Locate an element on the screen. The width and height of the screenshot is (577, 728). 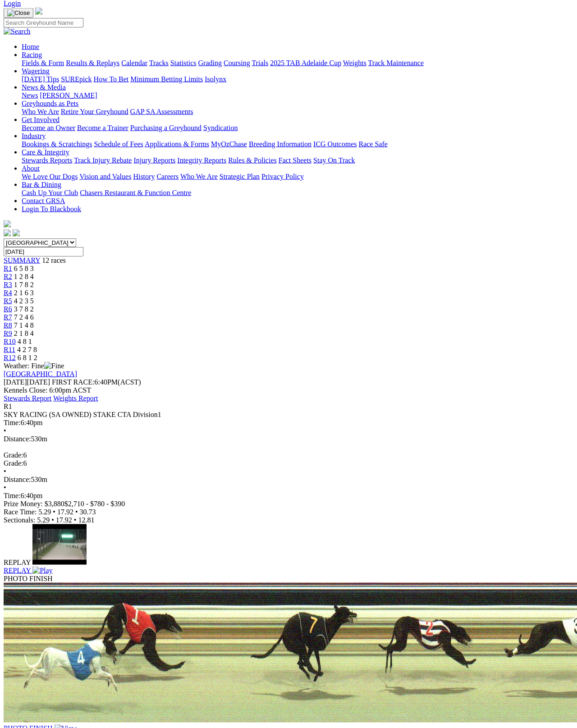
span: Weather: Fine is located at coordinates (34, 366).